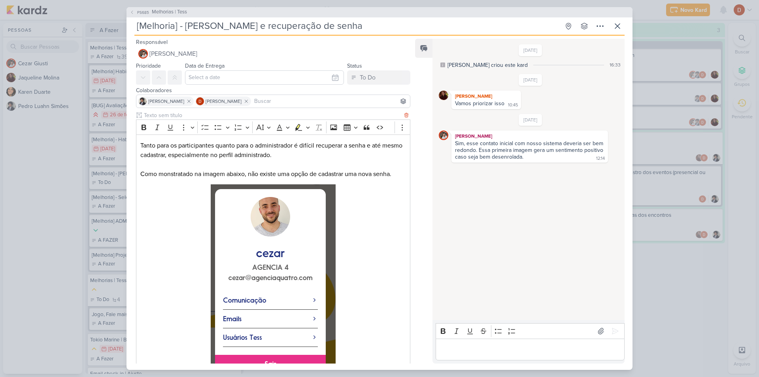  Describe the element at coordinates (615, 65) in the screenshot. I see `div: 16:33` at that location.